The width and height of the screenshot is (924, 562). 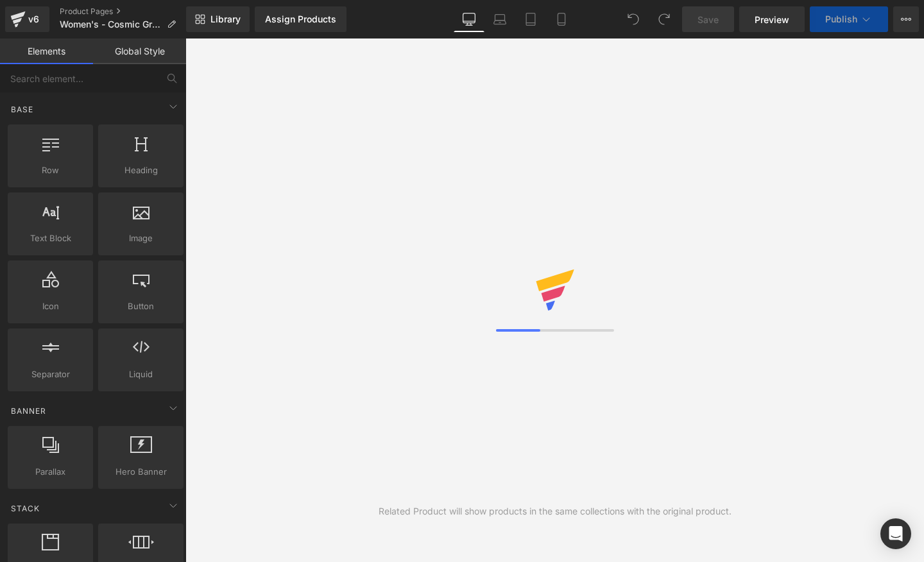 I want to click on a: New Library, so click(x=218, y=19).